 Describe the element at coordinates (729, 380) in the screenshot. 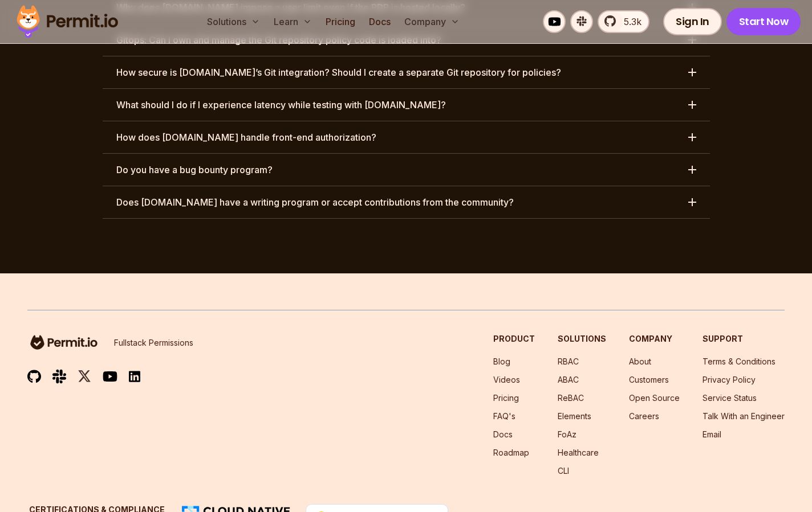

I see `a: Privacy Policy` at that location.